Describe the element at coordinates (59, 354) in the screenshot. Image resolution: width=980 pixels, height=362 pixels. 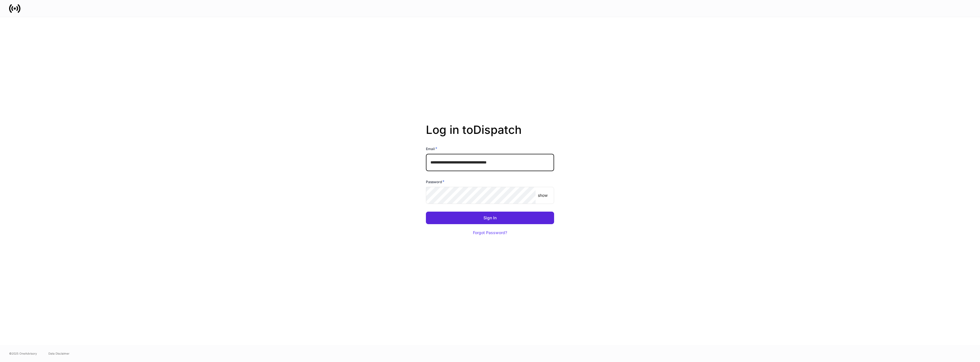
I see `a: Data Disclaimer` at that location.